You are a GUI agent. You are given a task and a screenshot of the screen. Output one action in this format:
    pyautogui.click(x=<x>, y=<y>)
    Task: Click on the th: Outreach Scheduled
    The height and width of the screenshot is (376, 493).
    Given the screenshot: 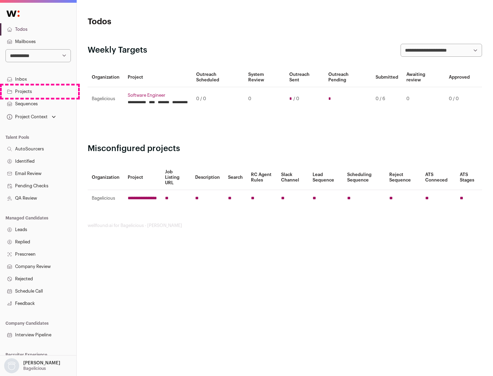 What is the action you would take?
    pyautogui.click(x=218, y=77)
    